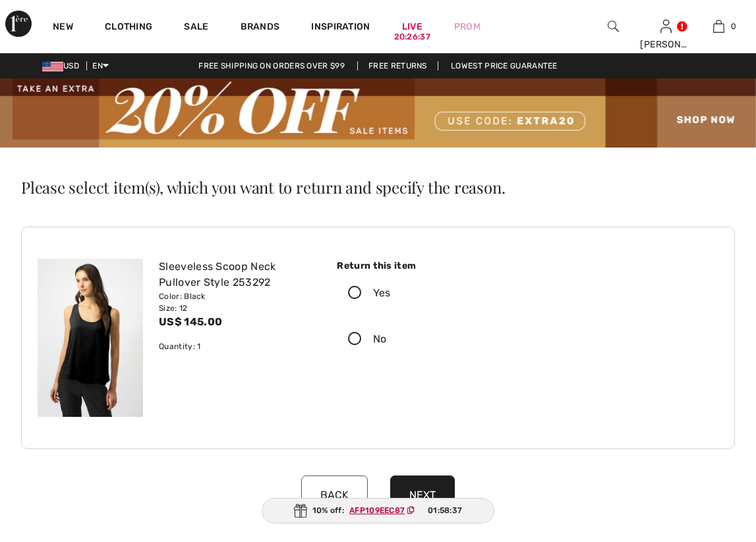 Image resolution: width=756 pixels, height=542 pixels. What do you see at coordinates (398, 66) in the screenshot?
I see `a: Free Returns` at bounding box center [398, 66].